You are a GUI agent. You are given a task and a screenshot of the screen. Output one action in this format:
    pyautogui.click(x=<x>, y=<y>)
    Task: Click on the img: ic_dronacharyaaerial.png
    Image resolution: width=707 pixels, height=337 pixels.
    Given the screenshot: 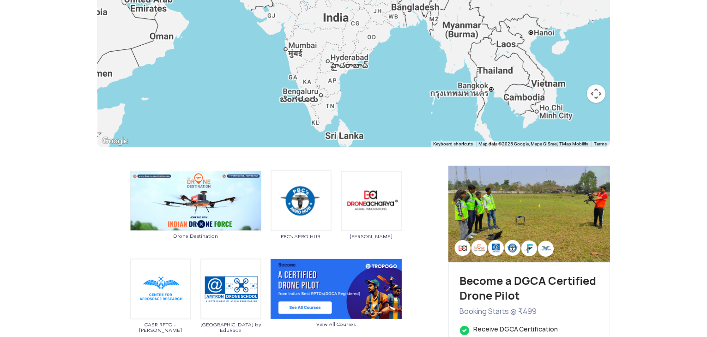 What is the action you would take?
    pyautogui.click(x=371, y=201)
    